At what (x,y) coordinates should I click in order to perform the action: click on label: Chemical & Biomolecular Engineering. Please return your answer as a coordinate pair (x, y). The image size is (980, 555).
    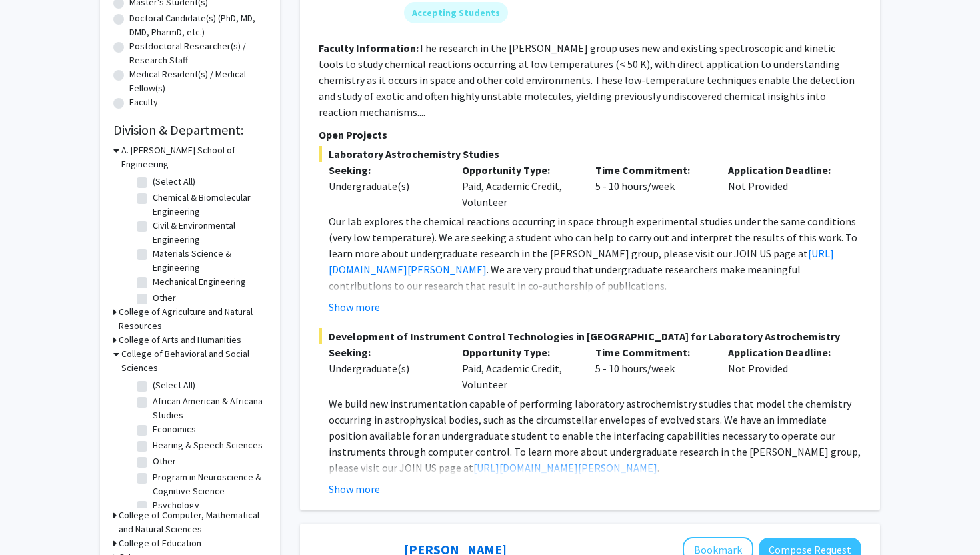
    Looking at the image, I should click on (208, 205).